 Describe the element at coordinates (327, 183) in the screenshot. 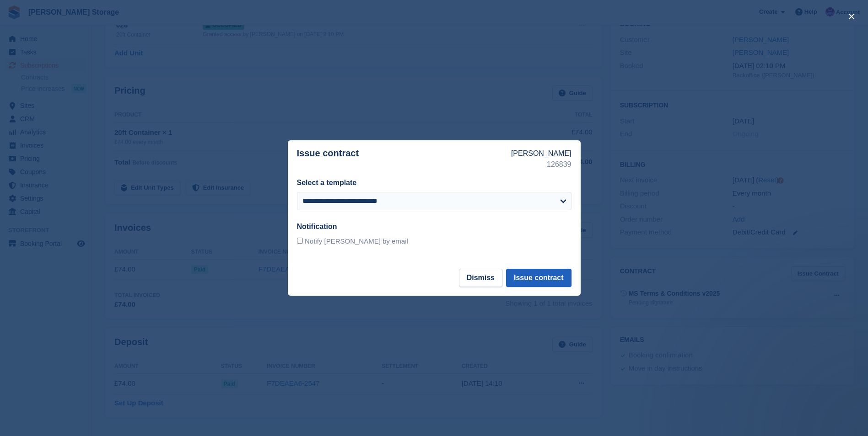

I see `label: Select a template` at that location.